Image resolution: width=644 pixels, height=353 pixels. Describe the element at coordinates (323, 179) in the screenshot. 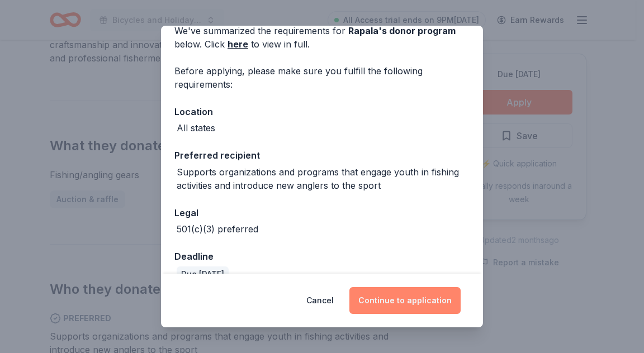

I see `div: Supports organizations and programs that engage youth in fishing activities and introduce new ang...` at that location.